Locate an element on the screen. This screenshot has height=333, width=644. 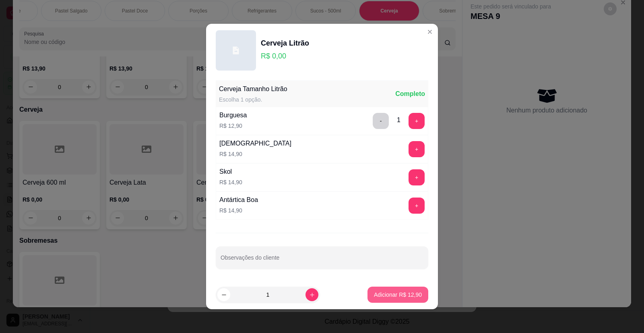
div: Escolha 1 opção. is located at coordinates (253, 99).